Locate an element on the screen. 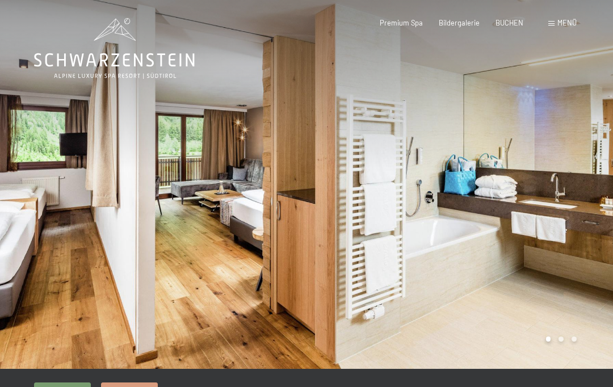 This screenshot has height=387, width=613. span: Menü is located at coordinates (567, 23).